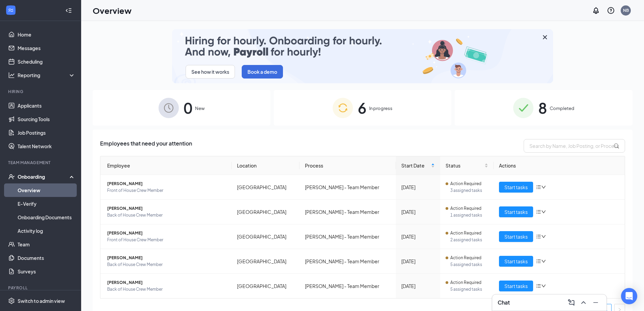 Image resolution: width=644 pixels, height=311 pixels. What do you see at coordinates (611, 11) in the screenshot?
I see `svg: QuestionInfo` at bounding box center [611, 11].